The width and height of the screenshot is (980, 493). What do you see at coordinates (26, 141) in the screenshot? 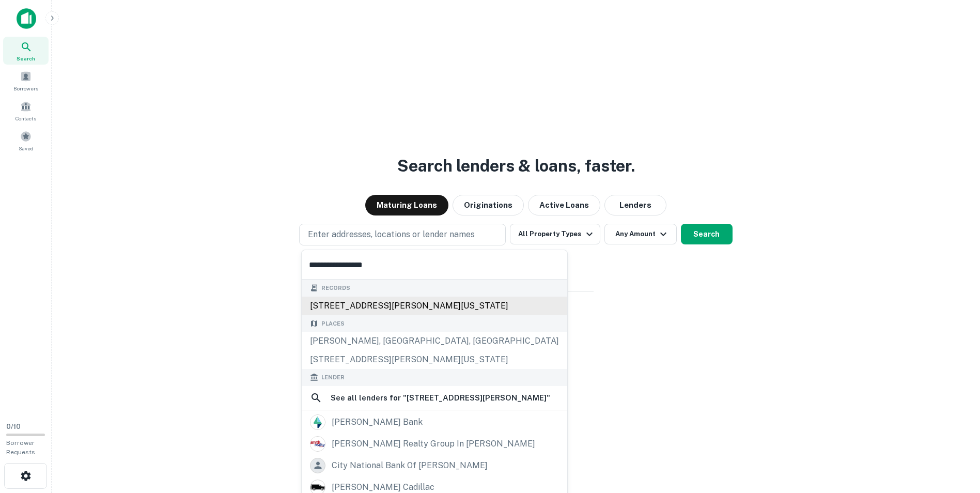
I see `a: Saved` at bounding box center [26, 141].